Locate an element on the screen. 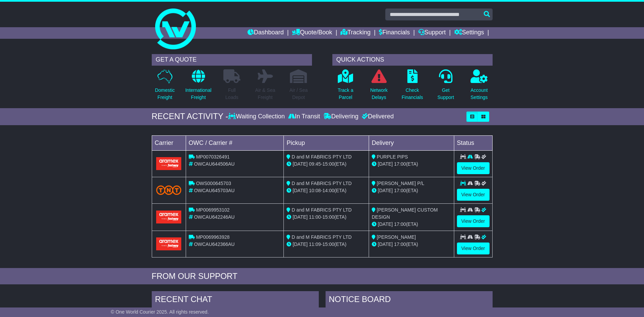 This screenshot has width=644, height=317. td: Carrier is located at coordinates (169, 142).